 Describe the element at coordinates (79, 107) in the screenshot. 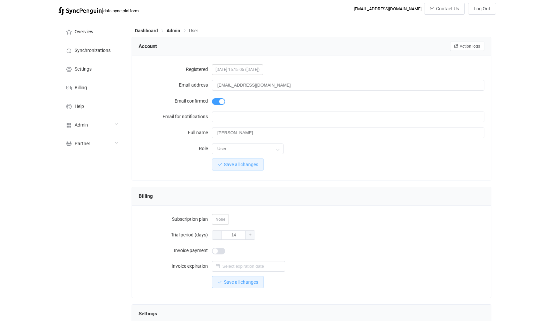

I see `span: Help` at that location.